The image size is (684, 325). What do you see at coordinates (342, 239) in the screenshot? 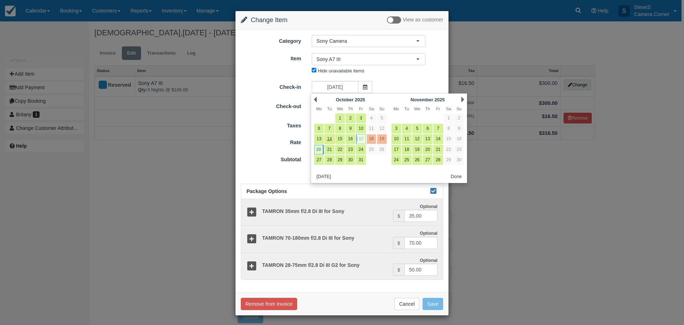
I see `a: TAMRON 70-180mm f/2.8 Di III for Sony Optional $` at bounding box center [342, 239].